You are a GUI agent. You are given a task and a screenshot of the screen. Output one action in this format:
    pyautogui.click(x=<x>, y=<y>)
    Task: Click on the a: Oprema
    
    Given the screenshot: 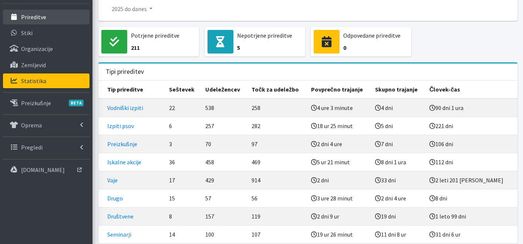 What is the action you would take?
    pyautogui.click(x=46, y=125)
    